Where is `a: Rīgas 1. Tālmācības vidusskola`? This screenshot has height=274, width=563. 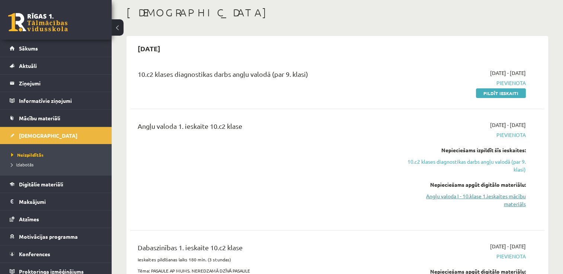 a: Rīgas 1. Tālmācības vidusskola is located at coordinates (38, 22).